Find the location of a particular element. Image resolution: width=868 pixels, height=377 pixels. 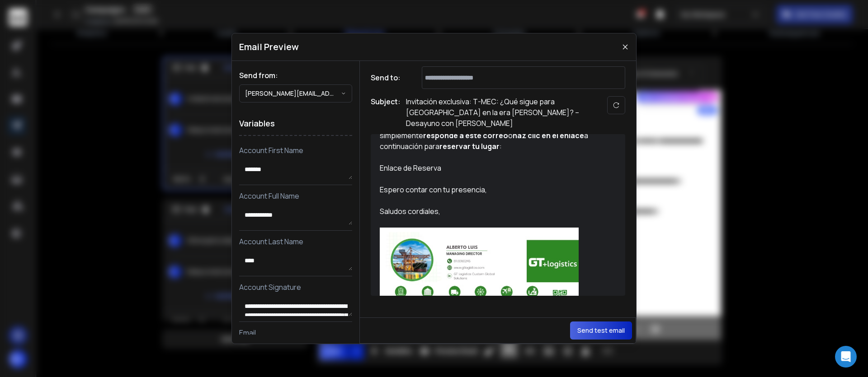

p: Email is located at coordinates (296, 333).